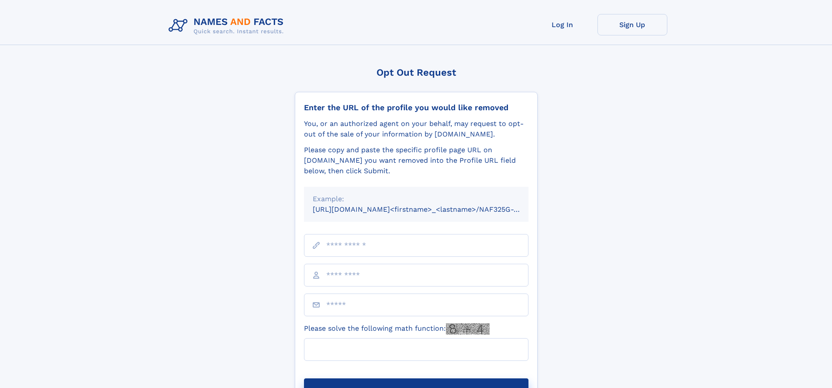  What do you see at coordinates (416, 107) in the screenshot?
I see `div: Enter the URL of the profile you would like removed` at bounding box center [416, 107].